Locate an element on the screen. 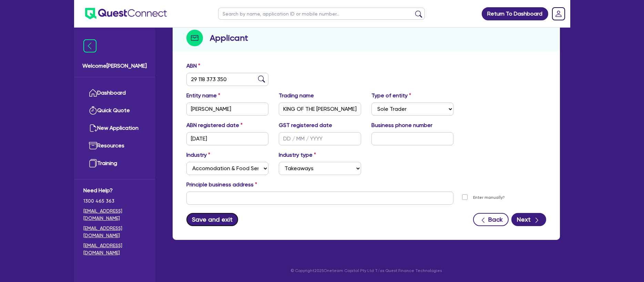  img: new-application is located at coordinates (93, 128).